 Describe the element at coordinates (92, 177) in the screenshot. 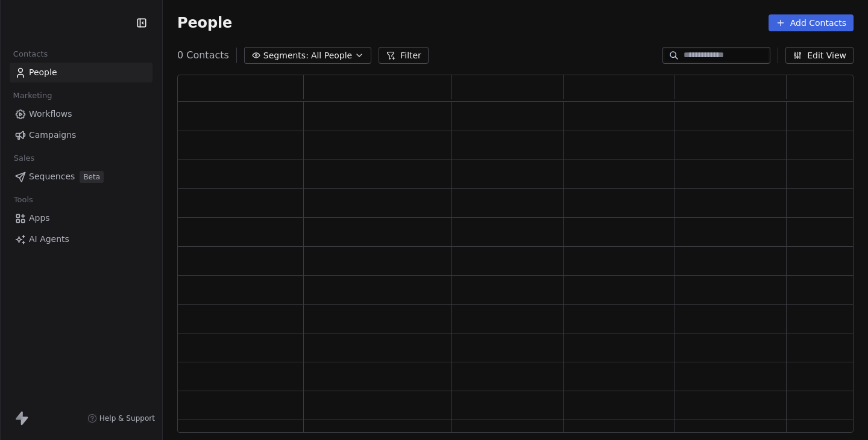

I see `span: Beta` at that location.